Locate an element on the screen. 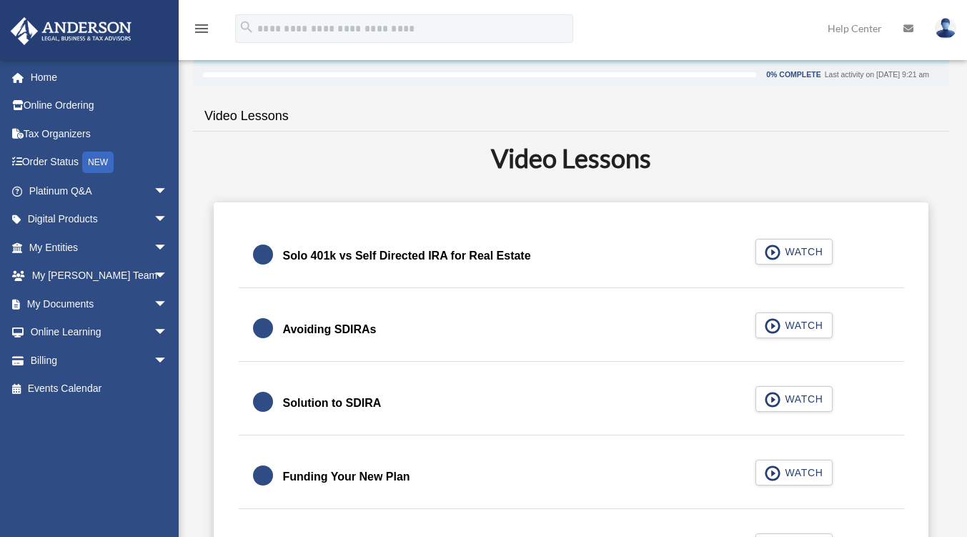 The image size is (967, 537). a: Billingarrow_drop_down is located at coordinates (99, 360).